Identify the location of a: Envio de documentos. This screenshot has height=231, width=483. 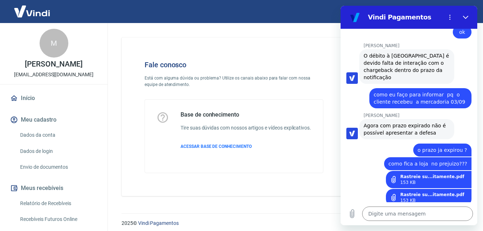
(58, 167).